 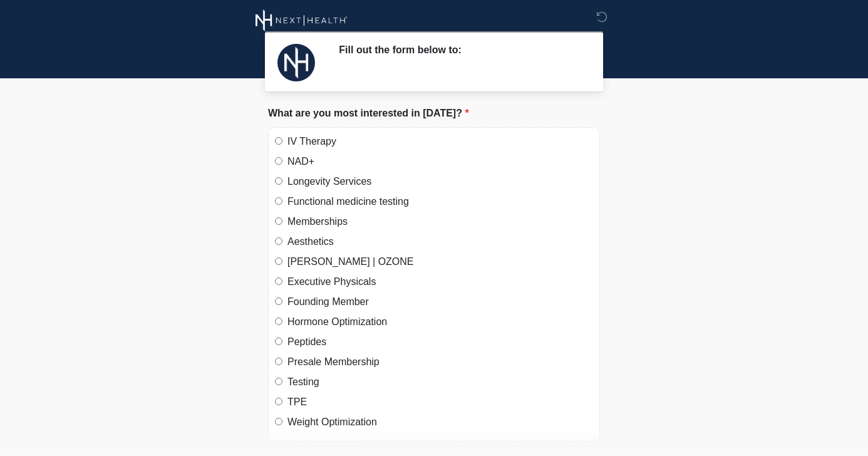 I want to click on input: Hormone Optimization, so click(x=279, y=322).